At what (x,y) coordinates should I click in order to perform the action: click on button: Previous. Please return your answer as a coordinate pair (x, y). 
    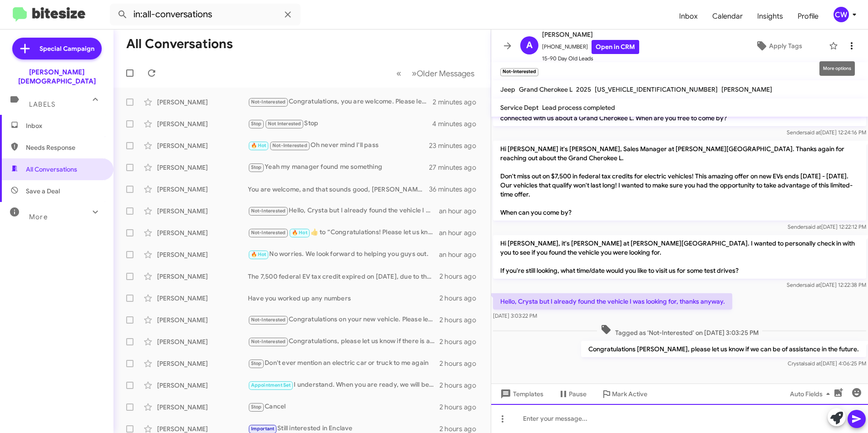
    Looking at the image, I should click on (399, 73).